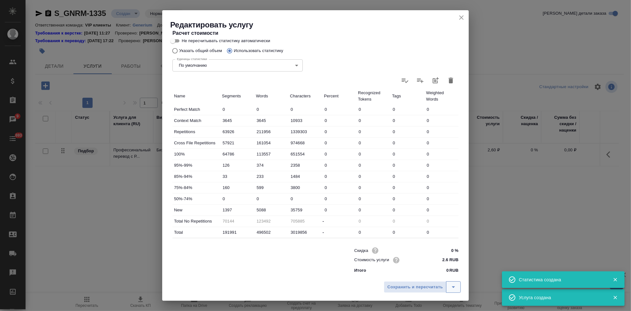 Image resolution: width=631 pixels, height=311 pixels. I want to click on p: Perfect Match, so click(196, 110).